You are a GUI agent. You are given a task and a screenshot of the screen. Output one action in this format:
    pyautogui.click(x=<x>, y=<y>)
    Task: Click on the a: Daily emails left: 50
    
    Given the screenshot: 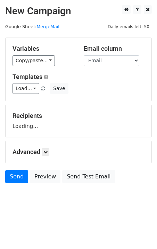 What is the action you would take?
    pyautogui.click(x=128, y=26)
    